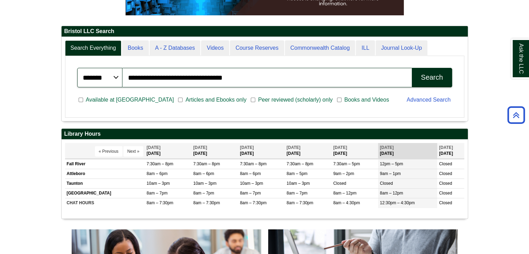  I want to click on span: 12pm – 5pm, so click(391, 164).